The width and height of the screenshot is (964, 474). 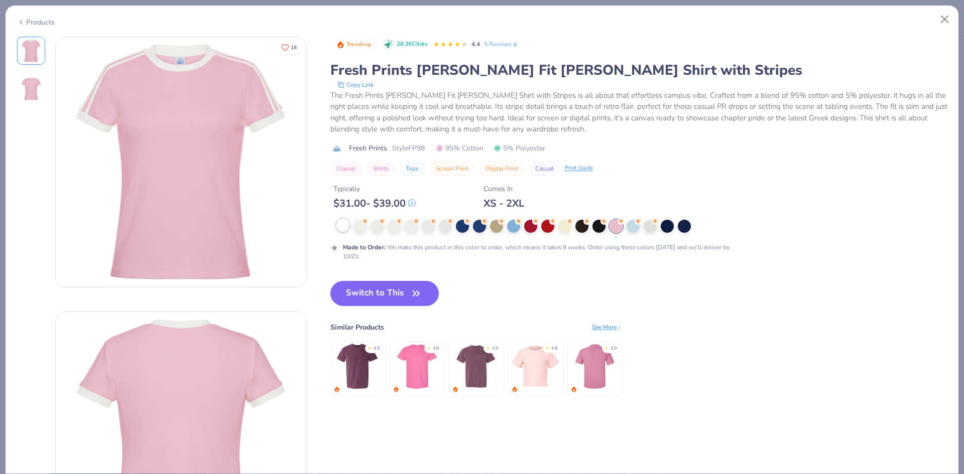 I want to click on a: 5 Reviews, so click(x=501, y=44).